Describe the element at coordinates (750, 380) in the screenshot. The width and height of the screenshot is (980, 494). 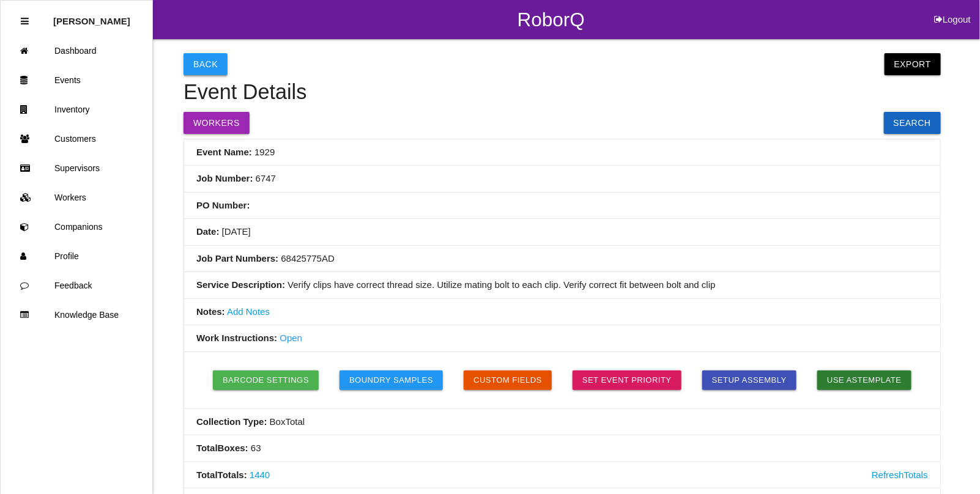
I see `button: Setup Assembly` at that location.